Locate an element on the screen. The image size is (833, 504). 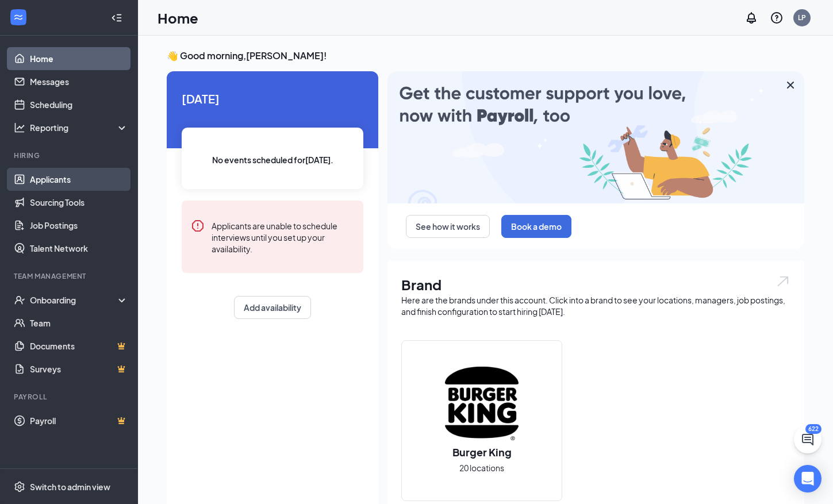
div: Open Intercom Messenger is located at coordinates (808, 479).